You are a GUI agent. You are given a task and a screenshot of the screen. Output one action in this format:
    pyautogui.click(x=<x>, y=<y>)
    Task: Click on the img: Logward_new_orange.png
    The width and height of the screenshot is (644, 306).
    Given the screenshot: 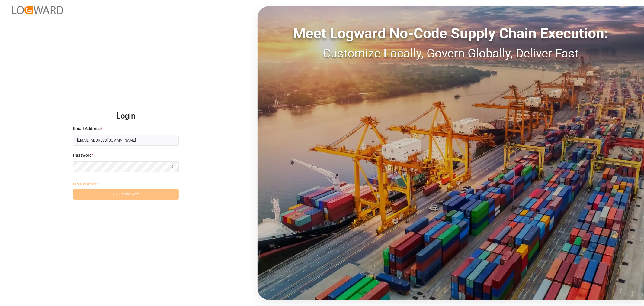 What is the action you would take?
    pyautogui.click(x=37, y=10)
    